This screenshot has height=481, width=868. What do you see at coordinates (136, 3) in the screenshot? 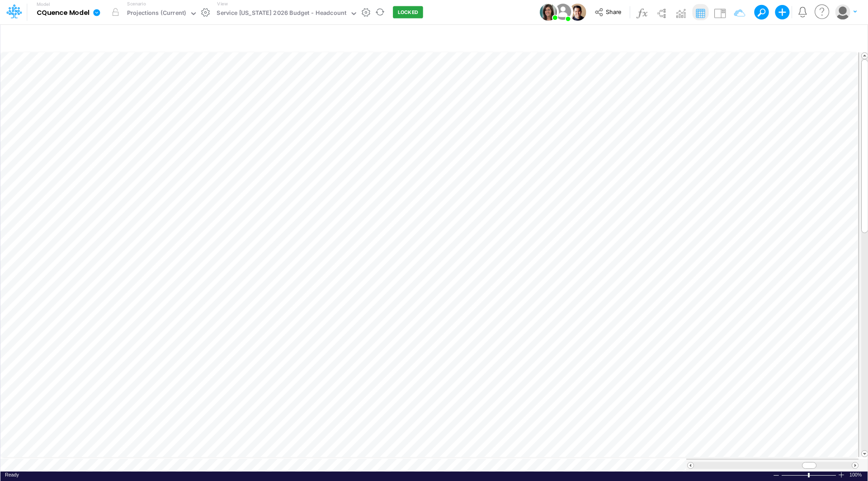
I see `label: Scenario` at bounding box center [136, 3].